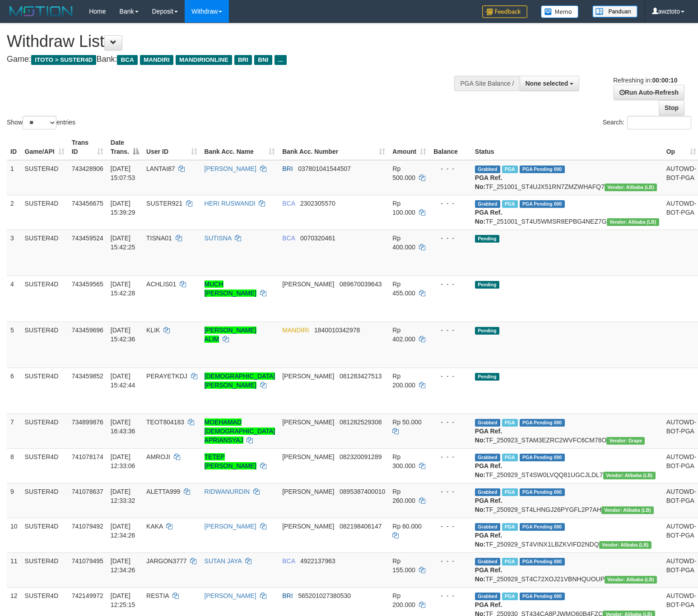 The image size is (698, 616). I want to click on a: Run Auto-Refresh, so click(649, 92).